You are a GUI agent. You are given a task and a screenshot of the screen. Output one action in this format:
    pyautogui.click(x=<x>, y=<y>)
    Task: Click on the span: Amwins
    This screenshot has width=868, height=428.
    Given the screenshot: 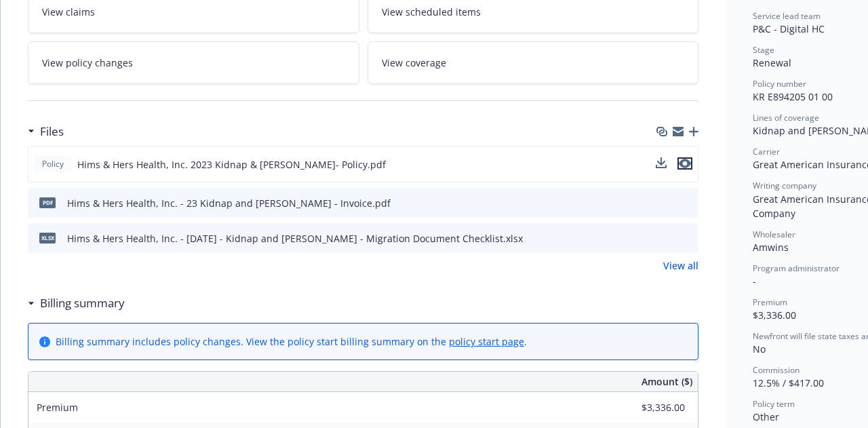 What is the action you would take?
    pyautogui.click(x=770, y=247)
    